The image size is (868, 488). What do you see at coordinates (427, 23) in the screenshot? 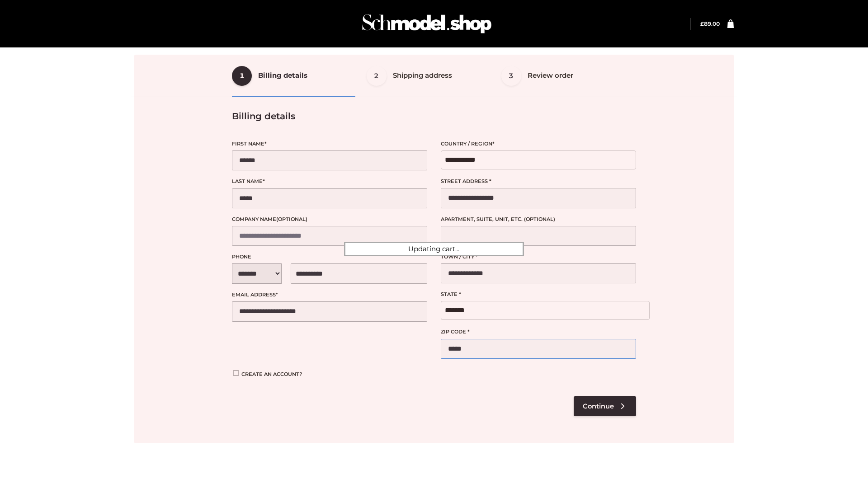
I see `img: Schmodel Admin 964` at bounding box center [427, 23].